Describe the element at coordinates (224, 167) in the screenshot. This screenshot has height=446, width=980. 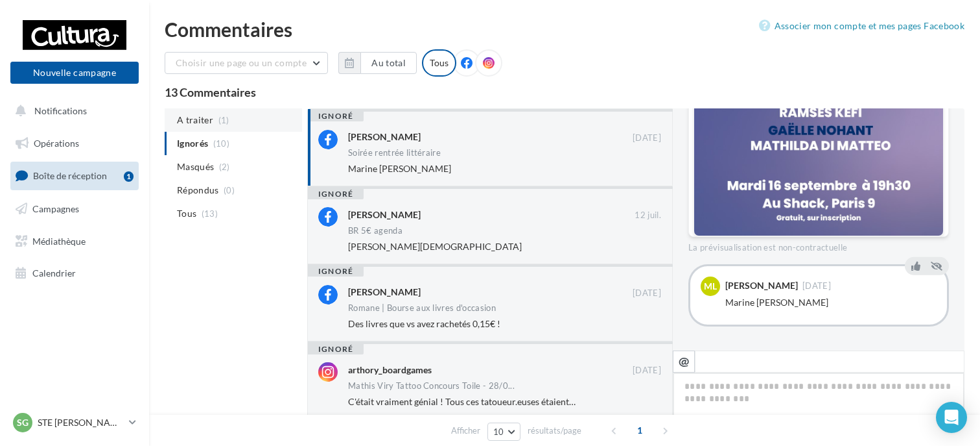
I see `span: (2)` at that location.